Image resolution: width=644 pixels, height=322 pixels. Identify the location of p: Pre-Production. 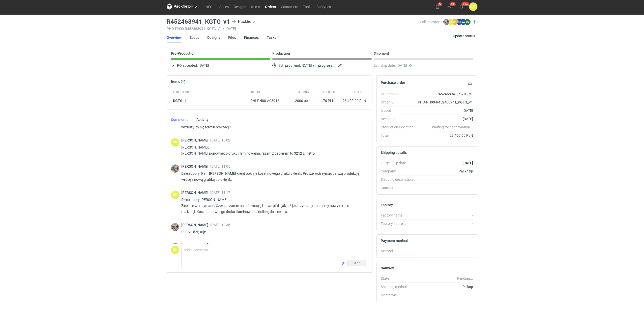
(183, 53).